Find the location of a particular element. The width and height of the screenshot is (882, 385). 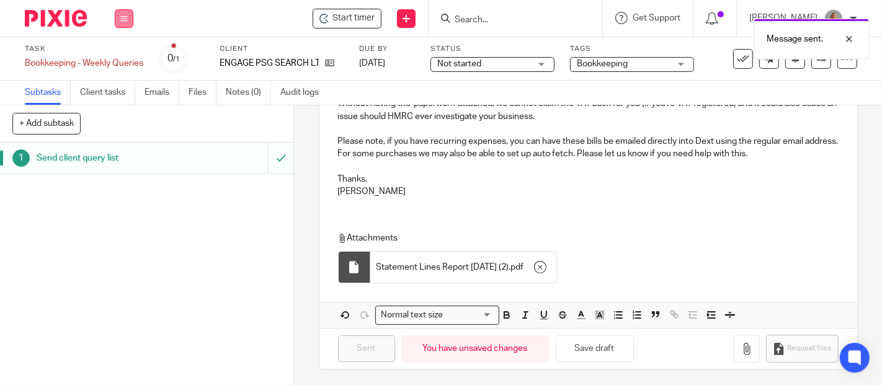

label: Client is located at coordinates (282, 49).